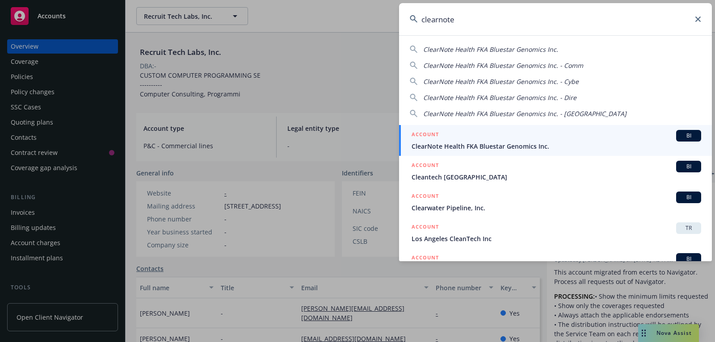  What do you see at coordinates (556, 239) in the screenshot?
I see `span: Los Angeles CleanTech Inc` at bounding box center [556, 239].